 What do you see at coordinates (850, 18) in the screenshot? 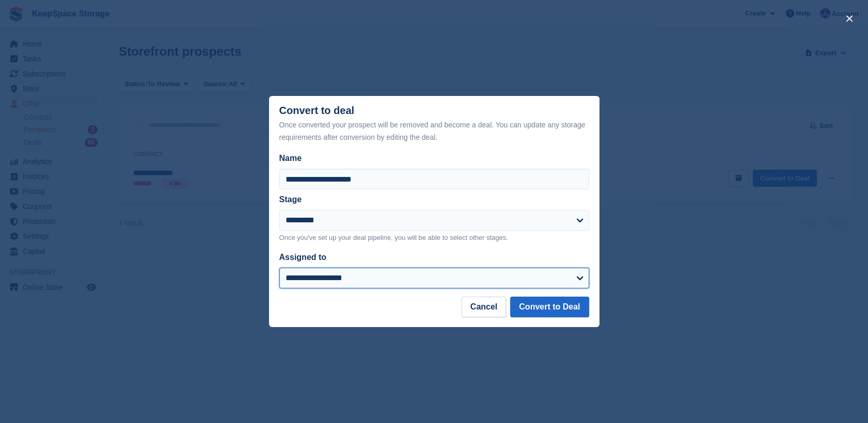
I see `button: close` at bounding box center [850, 18].